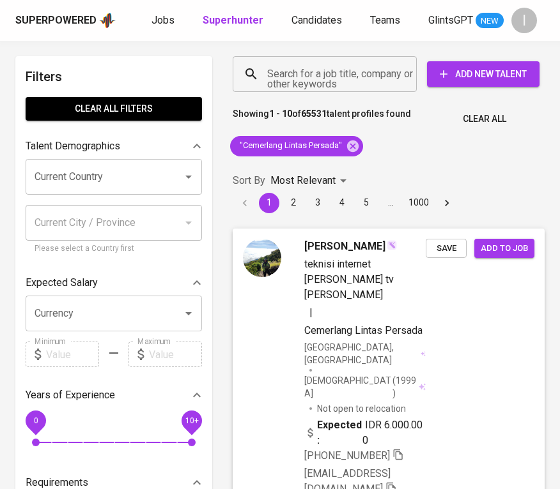  Describe the element at coordinates (65, 20) in the screenshot. I see `a: Superpoweredapp logo` at that location.